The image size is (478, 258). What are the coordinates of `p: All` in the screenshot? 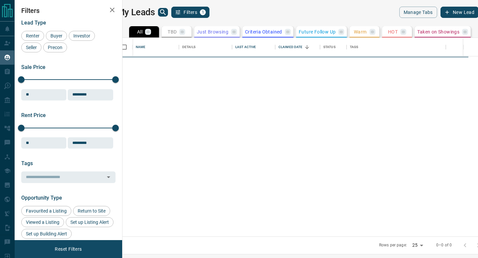 It's located at (140, 32).